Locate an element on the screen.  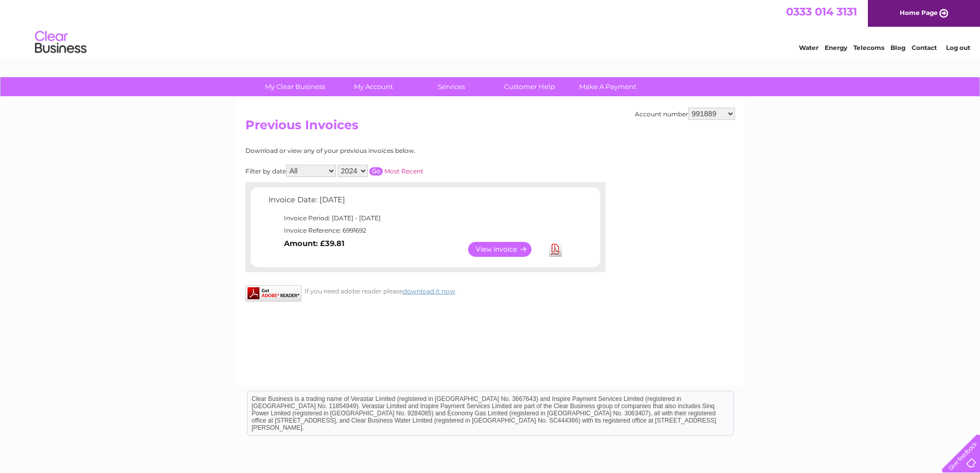
a: Log out is located at coordinates (958, 48).